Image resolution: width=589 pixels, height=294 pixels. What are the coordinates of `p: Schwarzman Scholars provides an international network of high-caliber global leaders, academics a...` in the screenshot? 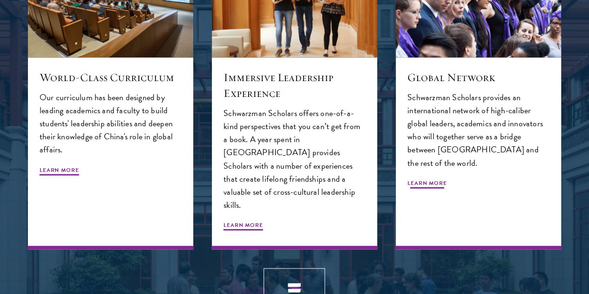 It's located at (478, 130).